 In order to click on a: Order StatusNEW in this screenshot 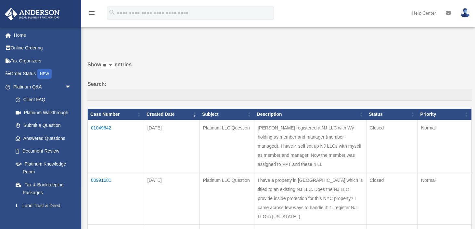, I will do `click(43, 74)`.